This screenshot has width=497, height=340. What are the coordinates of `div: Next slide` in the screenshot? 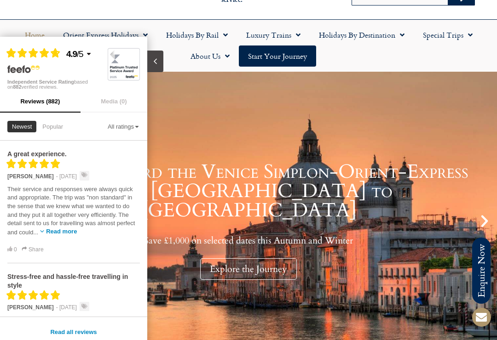 It's located at (484, 221).